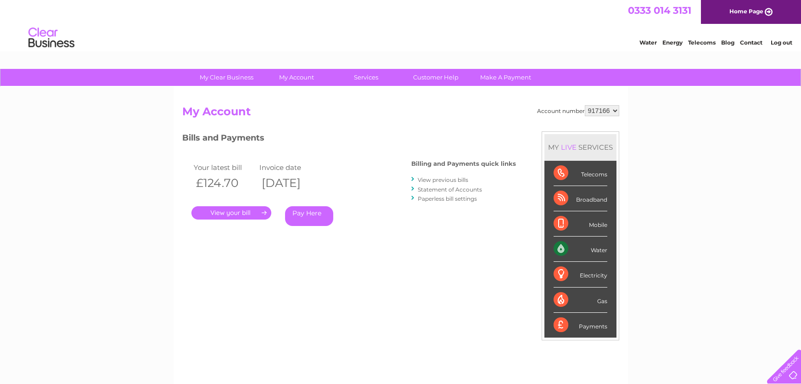  What do you see at coordinates (290, 167) in the screenshot?
I see `td: Invoice date` at bounding box center [290, 167].